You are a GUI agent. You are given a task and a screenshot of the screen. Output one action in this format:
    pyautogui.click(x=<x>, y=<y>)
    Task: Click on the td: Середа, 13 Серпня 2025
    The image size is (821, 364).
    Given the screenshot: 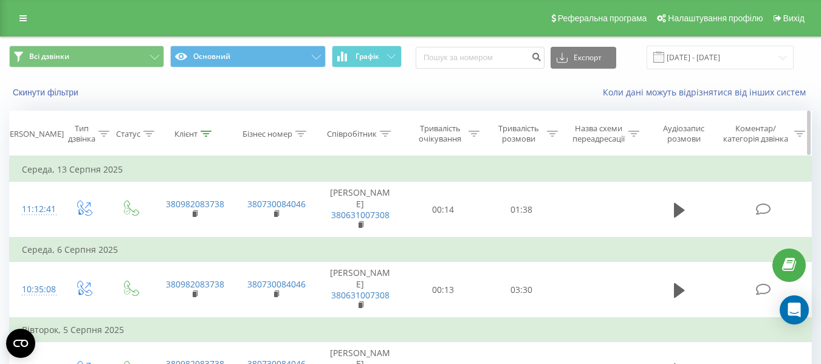 What is the action you would take?
    pyautogui.click(x=411, y=170)
    